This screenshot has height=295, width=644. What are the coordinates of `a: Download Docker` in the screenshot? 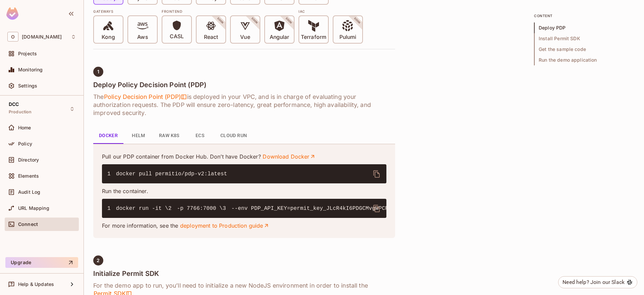 It's located at (289, 156).